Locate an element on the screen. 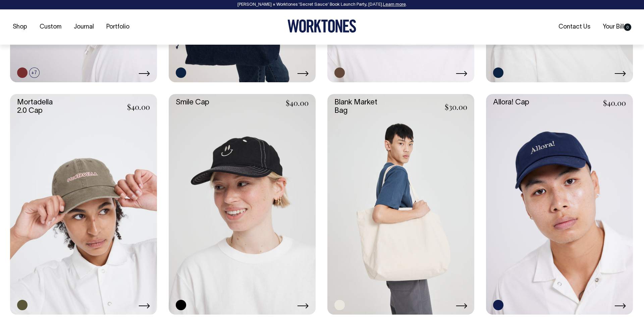 This screenshot has height=325, width=644. span: 0 is located at coordinates (627, 27).